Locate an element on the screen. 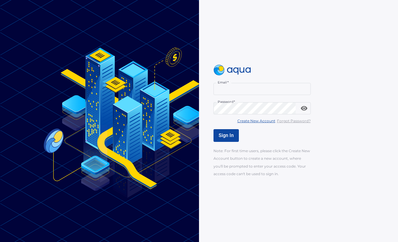 This screenshot has width=398, height=242. u: Forgot Password? is located at coordinates (294, 121).